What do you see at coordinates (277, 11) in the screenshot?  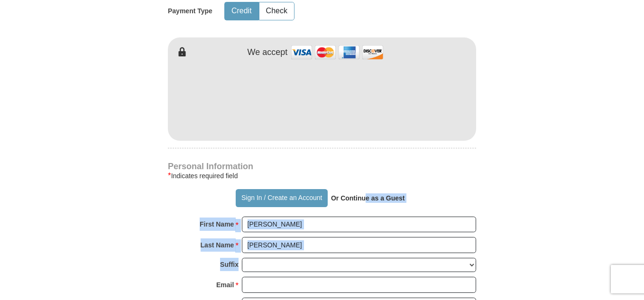 I see `button: Check` at bounding box center [277, 11].